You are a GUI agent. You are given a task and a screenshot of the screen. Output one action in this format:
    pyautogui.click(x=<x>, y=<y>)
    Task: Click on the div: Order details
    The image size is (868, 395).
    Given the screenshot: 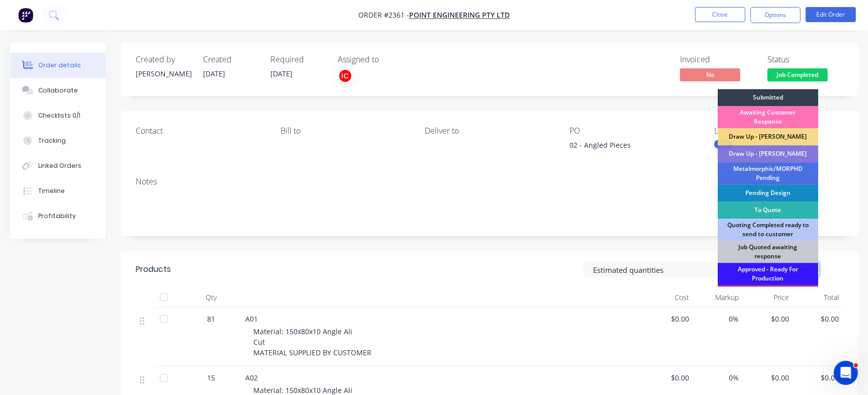 What is the action you would take?
    pyautogui.click(x=59, y=65)
    